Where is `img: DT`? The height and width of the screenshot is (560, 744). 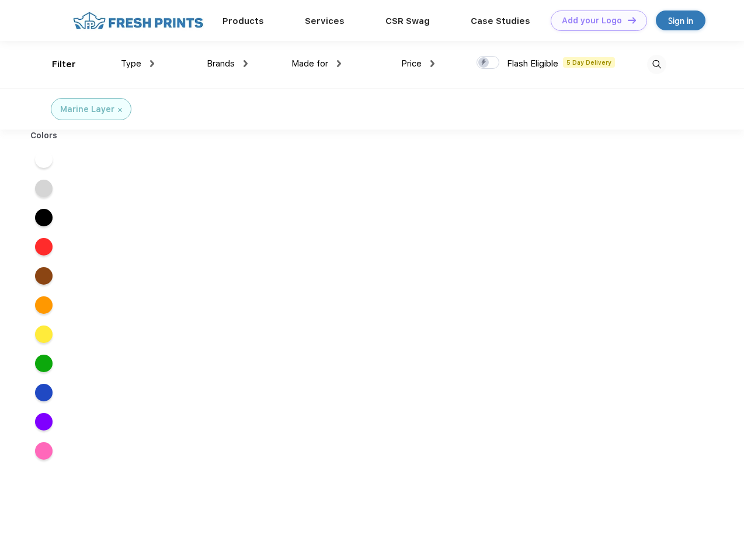
img: DT is located at coordinates (632, 20).